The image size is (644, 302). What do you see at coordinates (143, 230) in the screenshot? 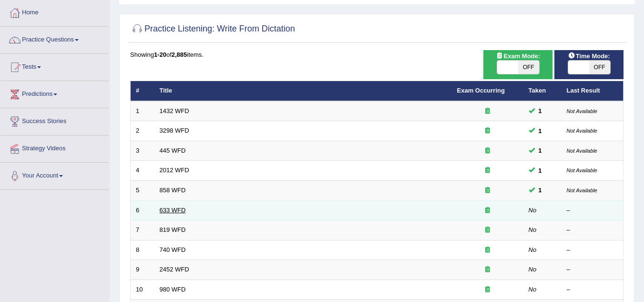
I see `td: 7` at bounding box center [143, 230].